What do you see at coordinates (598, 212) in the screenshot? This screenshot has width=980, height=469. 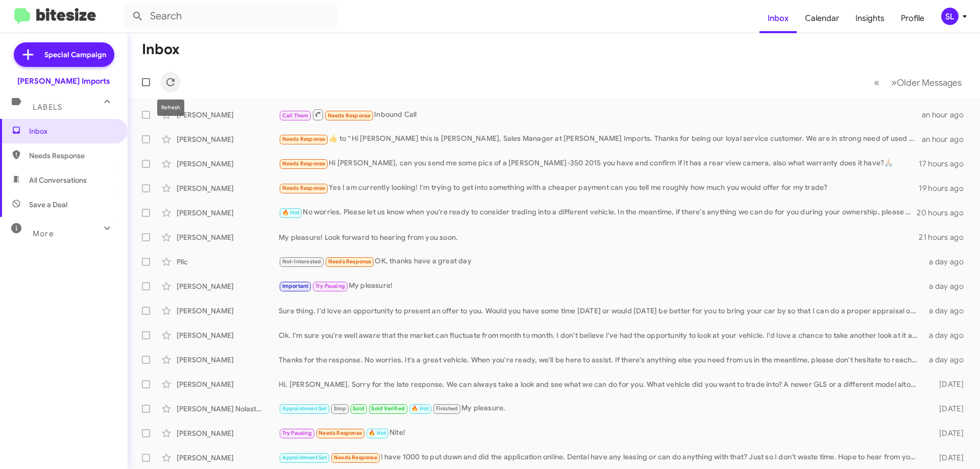 I see `div: No worries. Please let us know when you're ready to consider trading into a different vehicle. In...` at bounding box center [598, 212].